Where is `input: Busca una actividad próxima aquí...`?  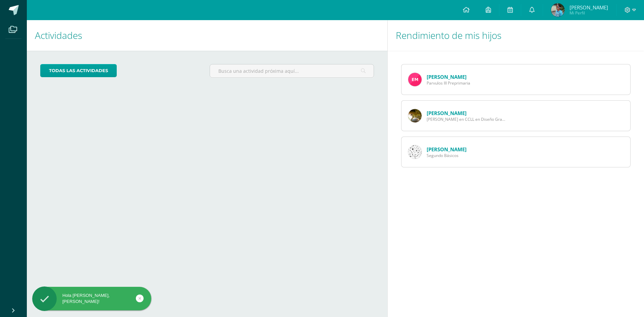
input: Busca una actividad próxima aquí... is located at coordinates (291, 71).